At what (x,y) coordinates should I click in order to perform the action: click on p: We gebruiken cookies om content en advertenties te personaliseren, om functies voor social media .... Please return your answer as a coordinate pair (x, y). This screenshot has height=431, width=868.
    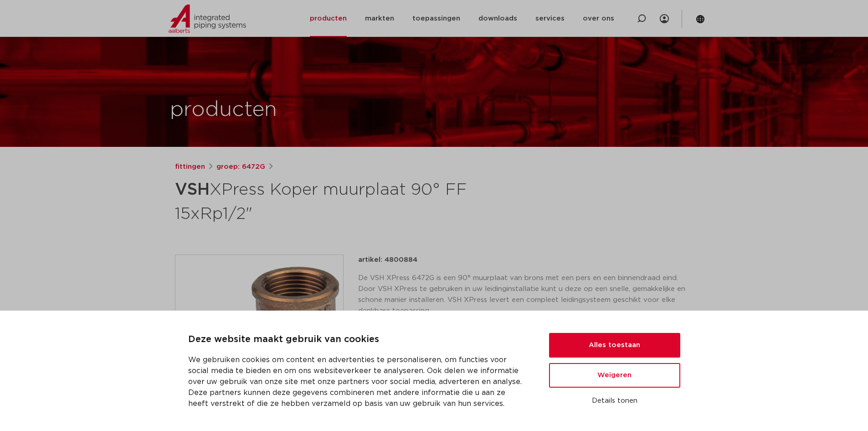
    Looking at the image, I should click on (358, 382).